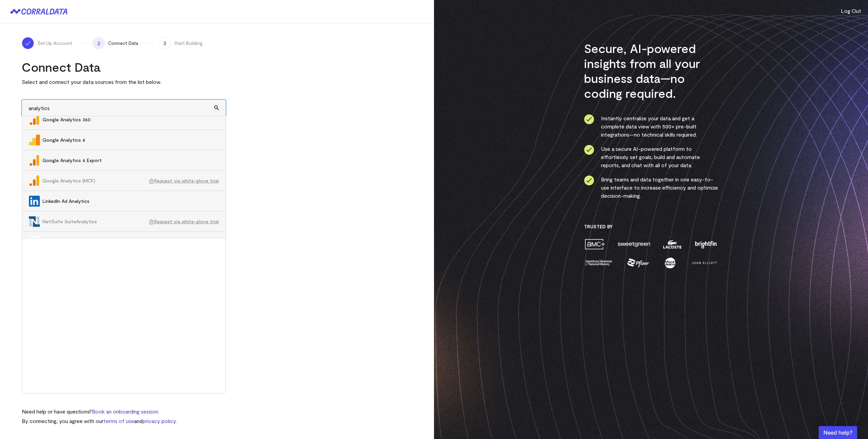  What do you see at coordinates (55, 44) in the screenshot?
I see `span: Set Up Account` at bounding box center [55, 44].